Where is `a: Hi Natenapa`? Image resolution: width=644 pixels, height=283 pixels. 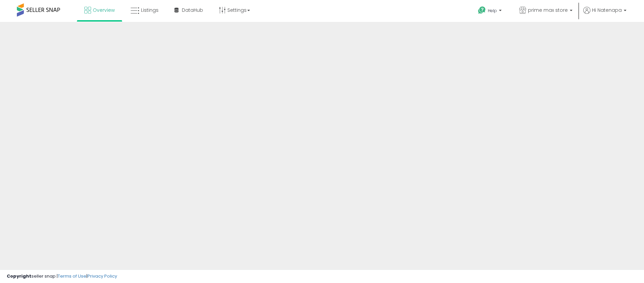 a: Hi Natenapa is located at coordinates (605, 14).